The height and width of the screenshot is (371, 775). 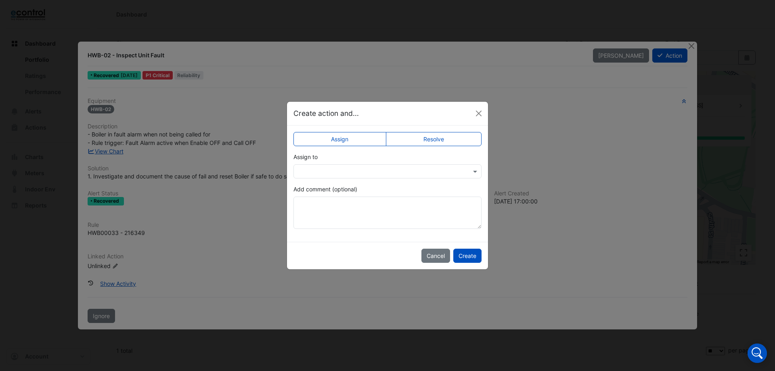 I want to click on label: Add comment (optional), so click(x=325, y=189).